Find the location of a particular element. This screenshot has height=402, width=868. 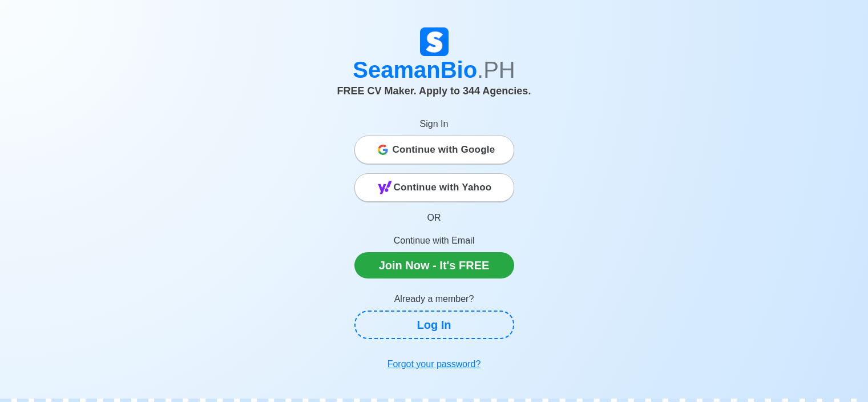

p: Sign In is located at coordinates (434, 124).